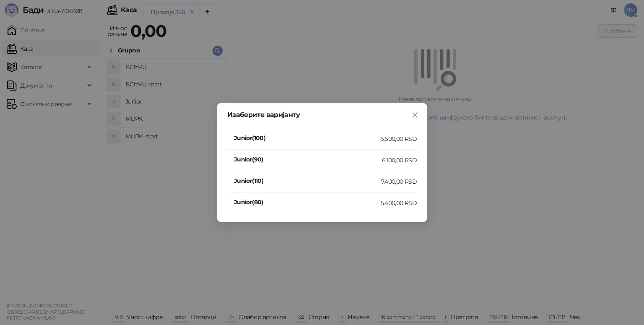  What do you see at coordinates (415, 115) in the screenshot?
I see `span: Close` at bounding box center [415, 115].